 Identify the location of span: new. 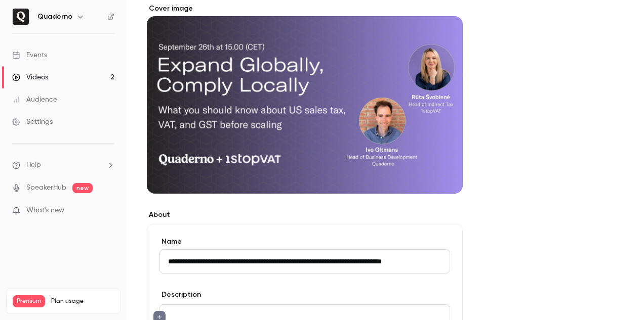
(82, 188).